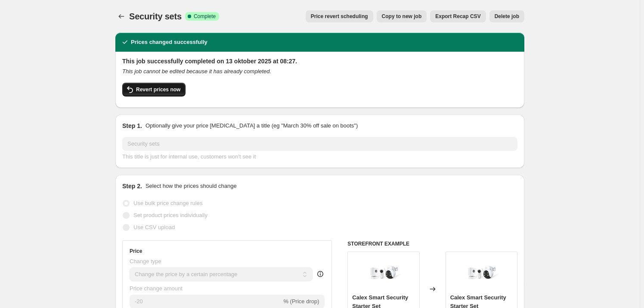 This screenshot has height=308, width=644. What do you see at coordinates (205, 16) in the screenshot?
I see `span: Complete` at bounding box center [205, 16].